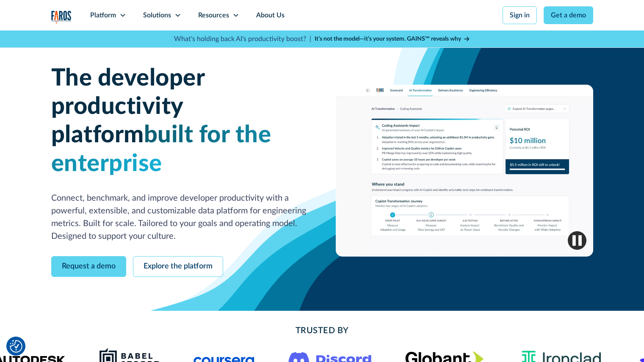  What do you see at coordinates (392, 39) in the screenshot?
I see `a: It’s not the model—it’s your system. GAINS™ reveals why` at bounding box center [392, 39].